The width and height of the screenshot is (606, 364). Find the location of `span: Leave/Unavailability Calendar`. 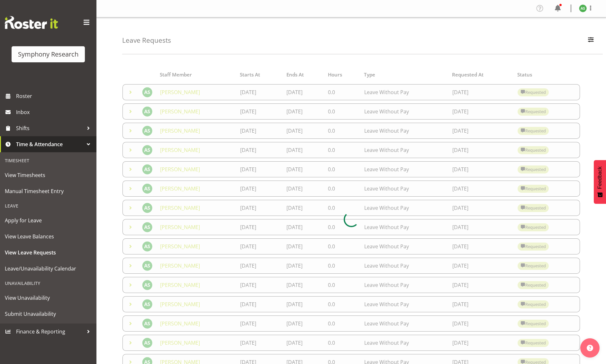

span: Leave/Unavailability Calendar is located at coordinates (48, 268).